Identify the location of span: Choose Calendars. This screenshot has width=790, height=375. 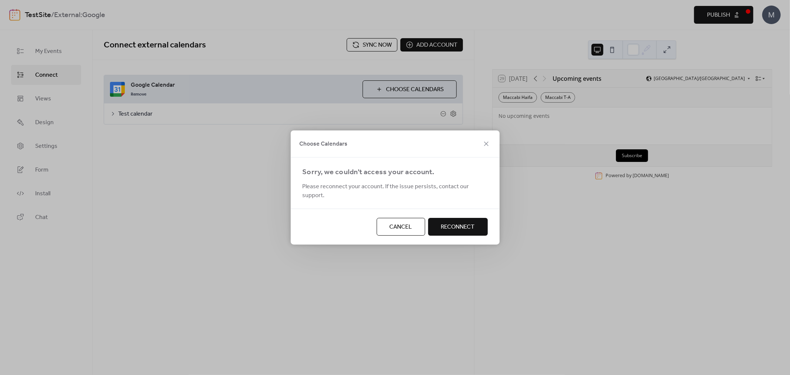
(324, 144).